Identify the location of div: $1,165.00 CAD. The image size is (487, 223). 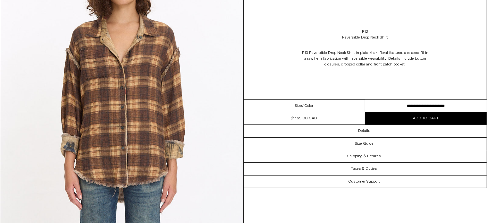
(304, 118).